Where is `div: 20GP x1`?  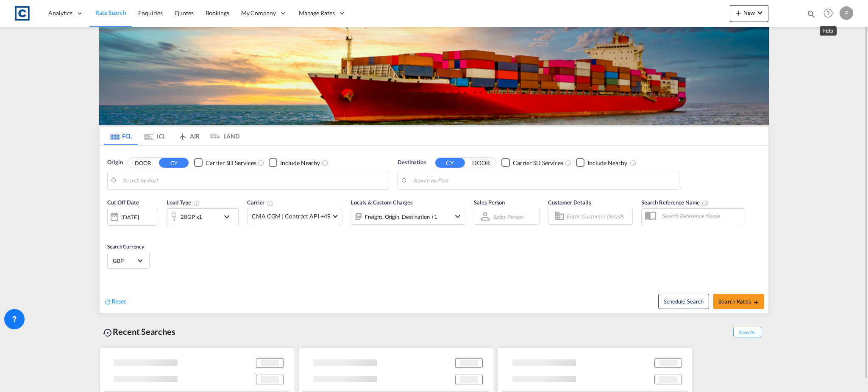 div: 20GP x1 is located at coordinates (191, 217).